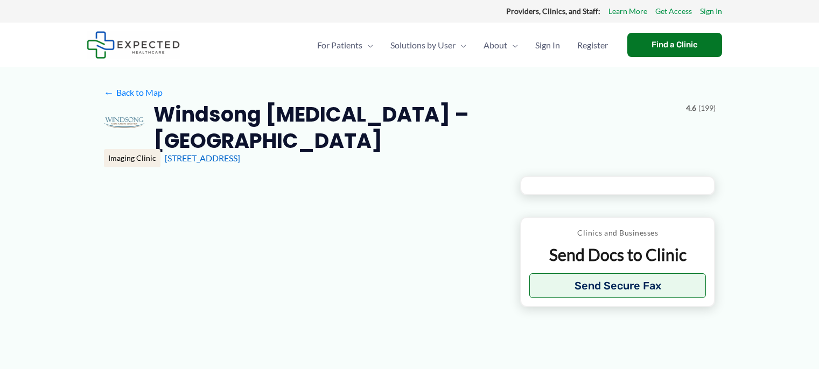  What do you see at coordinates (617, 286) in the screenshot?
I see `button: Send Secure Fax` at bounding box center [617, 286].